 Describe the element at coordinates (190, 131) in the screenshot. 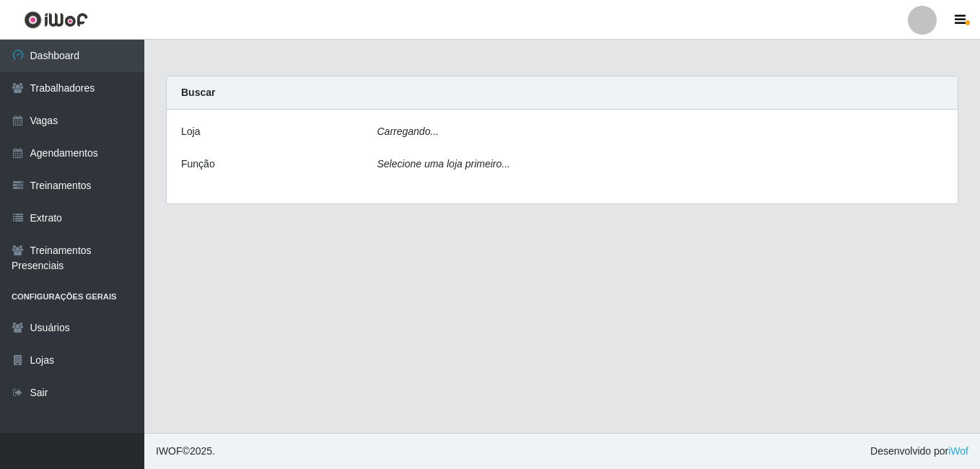

I see `label: Loja` at that location.